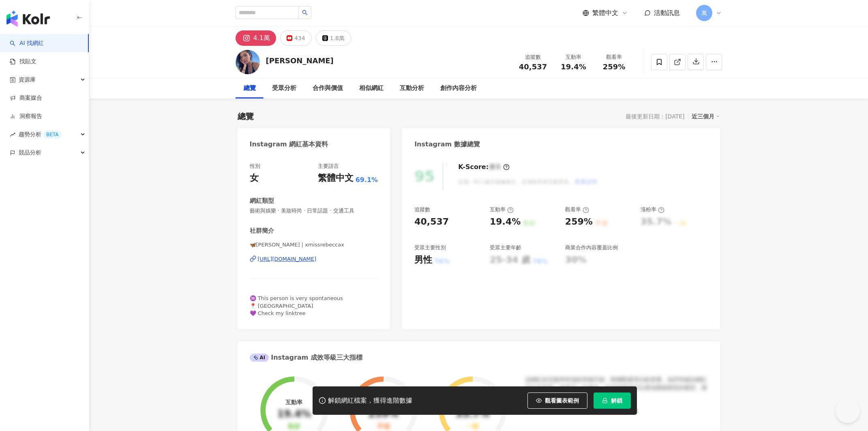 The height and width of the screenshot is (431, 868). What do you see at coordinates (255, 166) in the screenshot?
I see `div: 性別` at bounding box center [255, 166].